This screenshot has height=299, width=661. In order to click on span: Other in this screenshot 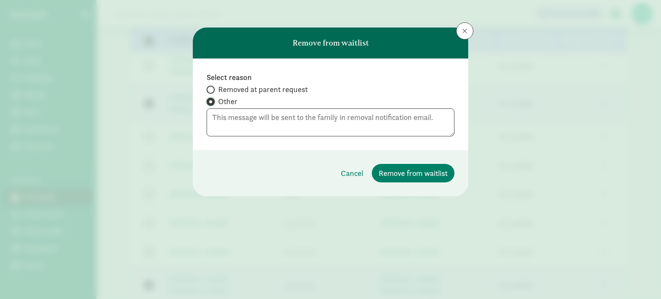, I will do `click(228, 102)`.